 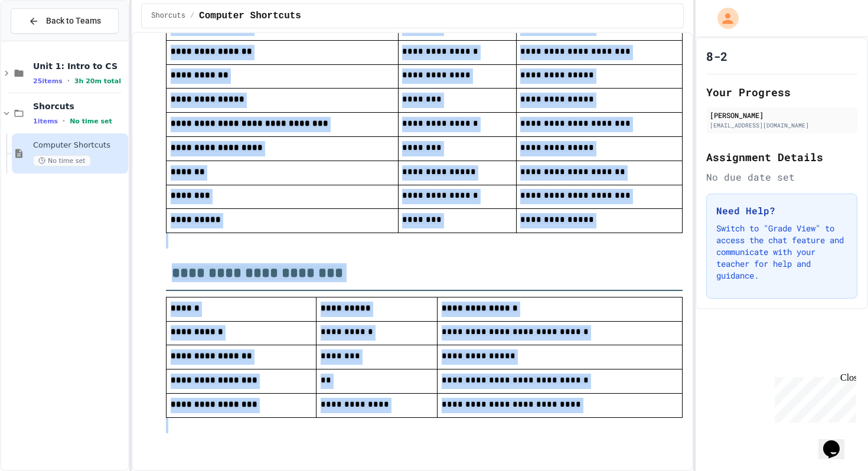 What do you see at coordinates (782, 177) in the screenshot?
I see `div: No due date set` at bounding box center [782, 177].